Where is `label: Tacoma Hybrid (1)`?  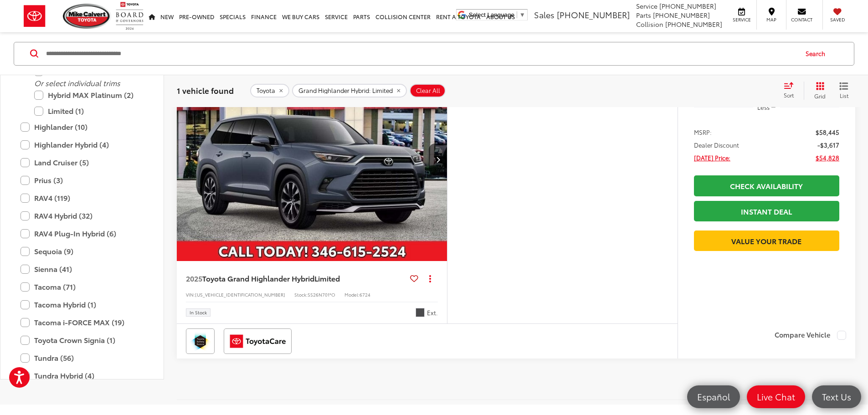
label: Tacoma Hybrid (1) is located at coordinates (82, 305).